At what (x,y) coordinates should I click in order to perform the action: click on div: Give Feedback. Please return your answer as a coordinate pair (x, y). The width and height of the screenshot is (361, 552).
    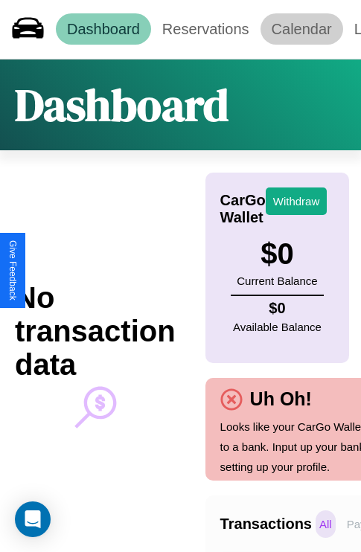
    Looking at the image, I should click on (13, 270).